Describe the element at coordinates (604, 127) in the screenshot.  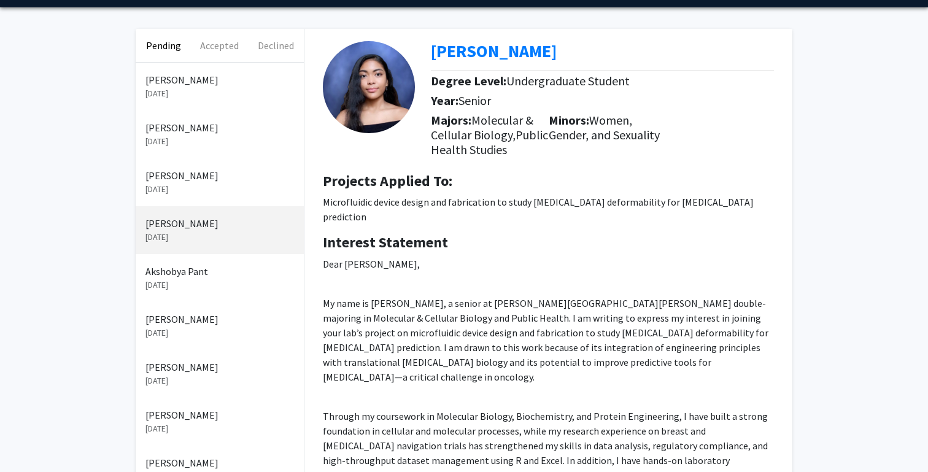
I see `span: Women, Gender, and Sexuality` at that location.